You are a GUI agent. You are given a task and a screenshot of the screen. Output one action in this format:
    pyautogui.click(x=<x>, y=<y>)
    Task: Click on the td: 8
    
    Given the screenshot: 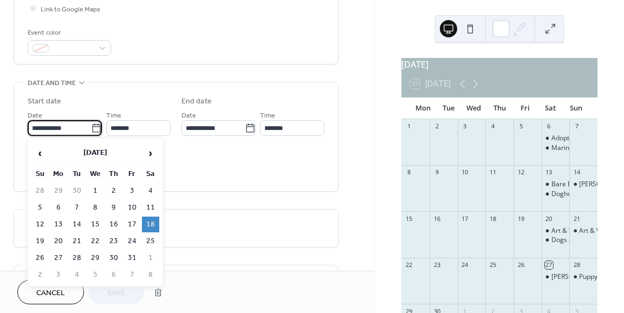 What is the action you would take?
    pyautogui.click(x=95, y=207)
    